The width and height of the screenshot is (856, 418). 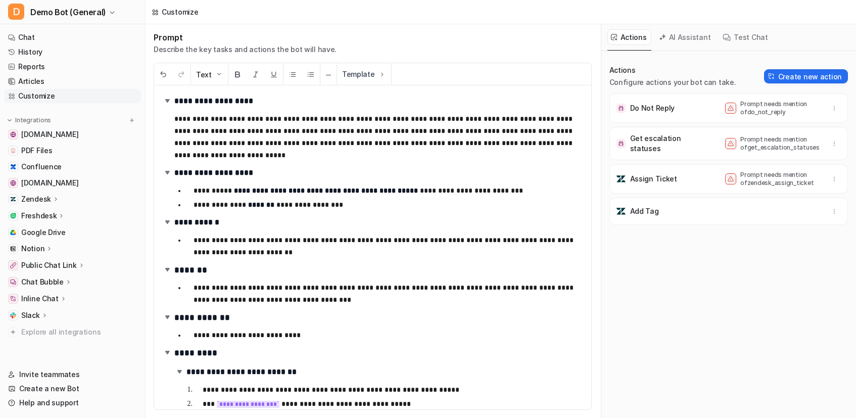 What do you see at coordinates (238, 74) in the screenshot?
I see `button: Bold` at bounding box center [238, 74].